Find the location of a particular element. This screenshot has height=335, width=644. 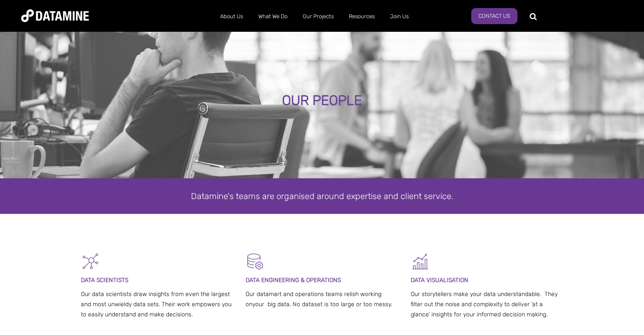

p: Our storytellers make your data understandable. They filter out the noise and complexity to deliv... is located at coordinates (487, 304).